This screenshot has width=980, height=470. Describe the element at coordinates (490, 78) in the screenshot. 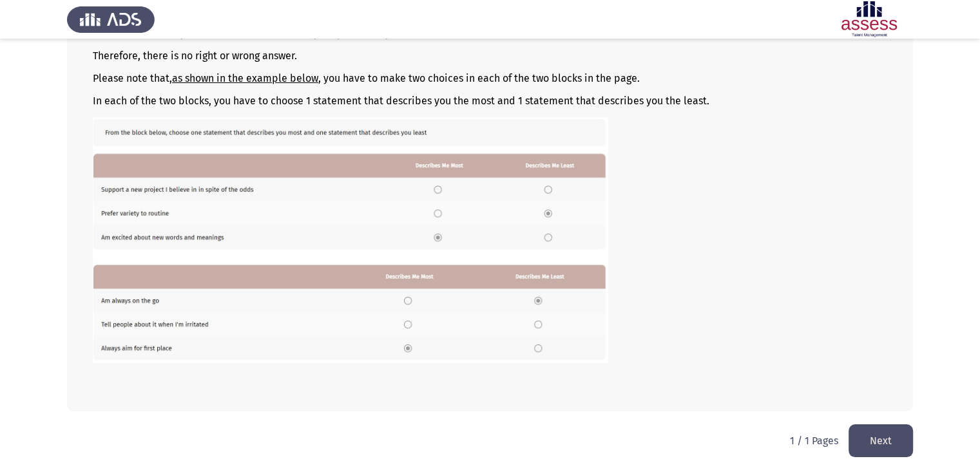

I see `p: Please note that, , you have to make two choices in each of the two blocks in the page.` at that location.